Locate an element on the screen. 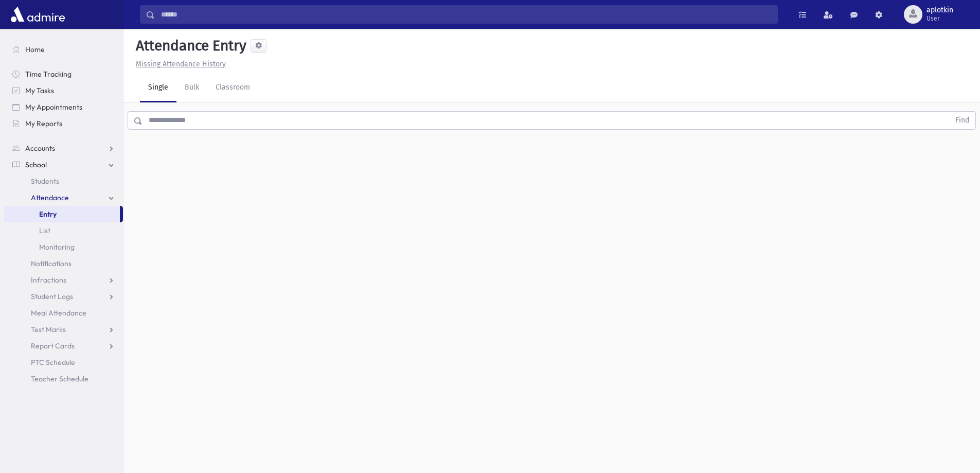  a: Infractions is located at coordinates (64, 280).